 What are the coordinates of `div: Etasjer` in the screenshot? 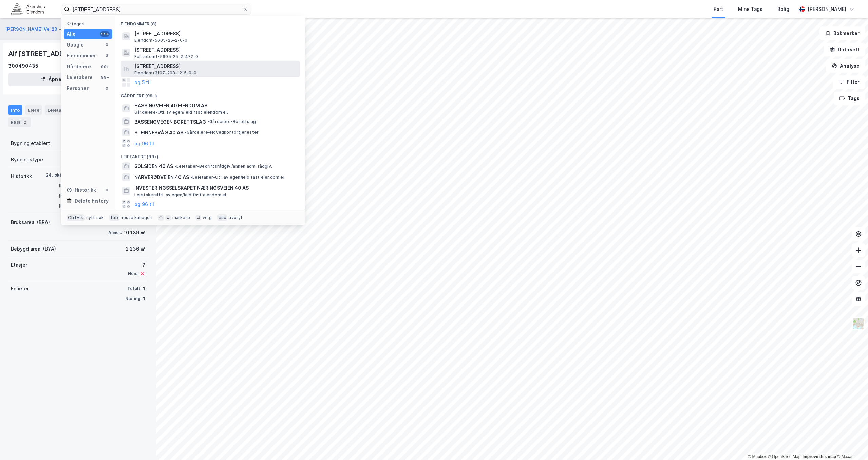 It's located at (19, 265).